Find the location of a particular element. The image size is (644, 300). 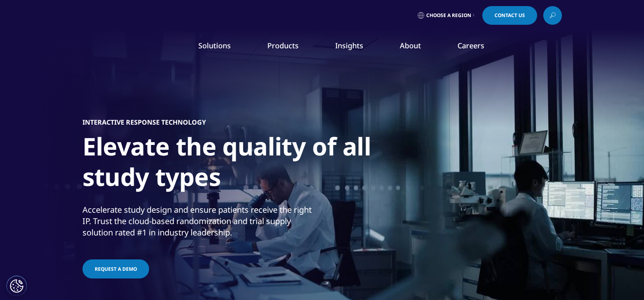

a: Solutions is located at coordinates (215, 45).